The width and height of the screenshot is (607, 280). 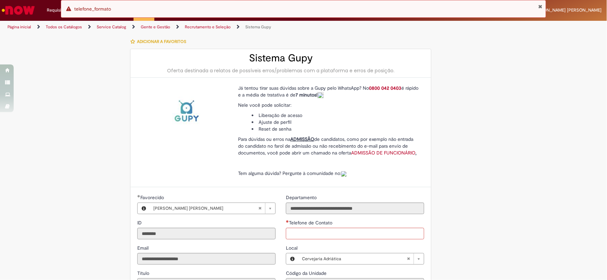 What do you see at coordinates (144, 273) in the screenshot?
I see `span: Somente leitura - Título` at bounding box center [144, 273].